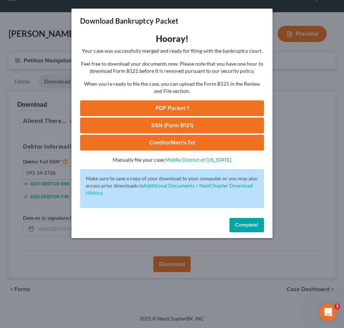 This screenshot has height=328, width=344. What do you see at coordinates (172, 186) in the screenshot?
I see `p: Make sure to save a copy of your download to your computer or you may also access prior downloads in` at bounding box center [172, 186].